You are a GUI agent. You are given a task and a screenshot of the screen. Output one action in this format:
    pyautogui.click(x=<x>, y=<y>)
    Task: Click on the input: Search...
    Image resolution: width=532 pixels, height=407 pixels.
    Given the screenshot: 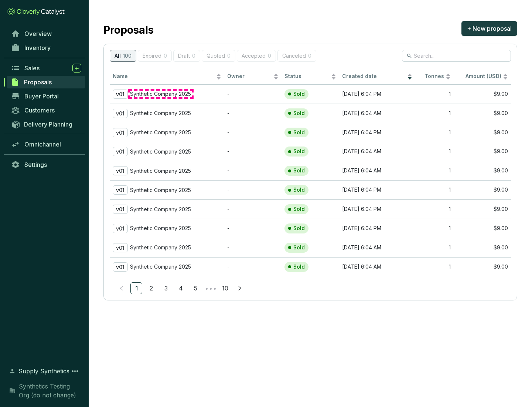 What is the action you would take?
    pyautogui.click(x=457, y=56)
    